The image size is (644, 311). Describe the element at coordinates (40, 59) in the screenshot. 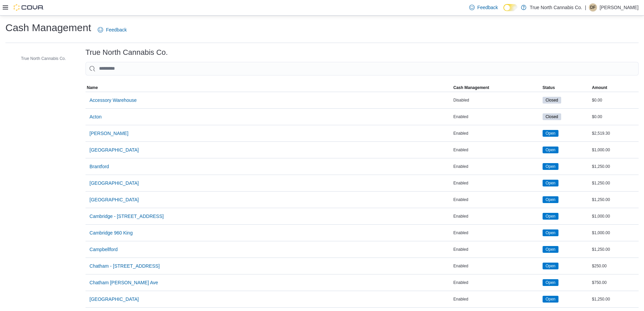

I see `button: True North Cannabis Co.` at that location.